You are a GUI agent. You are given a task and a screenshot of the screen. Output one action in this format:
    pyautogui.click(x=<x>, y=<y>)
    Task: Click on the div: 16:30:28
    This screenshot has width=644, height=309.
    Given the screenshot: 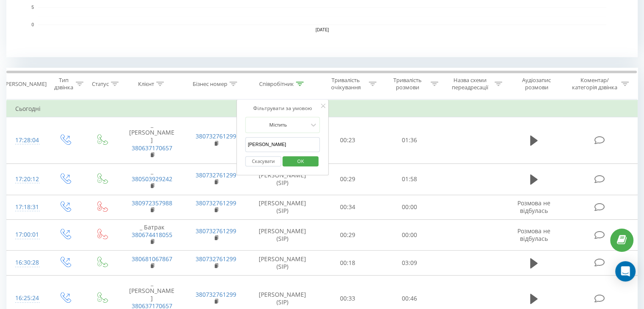 What is the action you would take?
    pyautogui.click(x=26, y=262)
    